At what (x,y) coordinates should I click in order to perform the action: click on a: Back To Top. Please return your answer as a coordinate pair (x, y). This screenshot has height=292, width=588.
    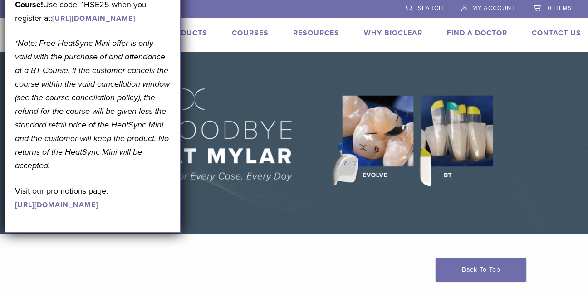
    Looking at the image, I should click on (481, 270).